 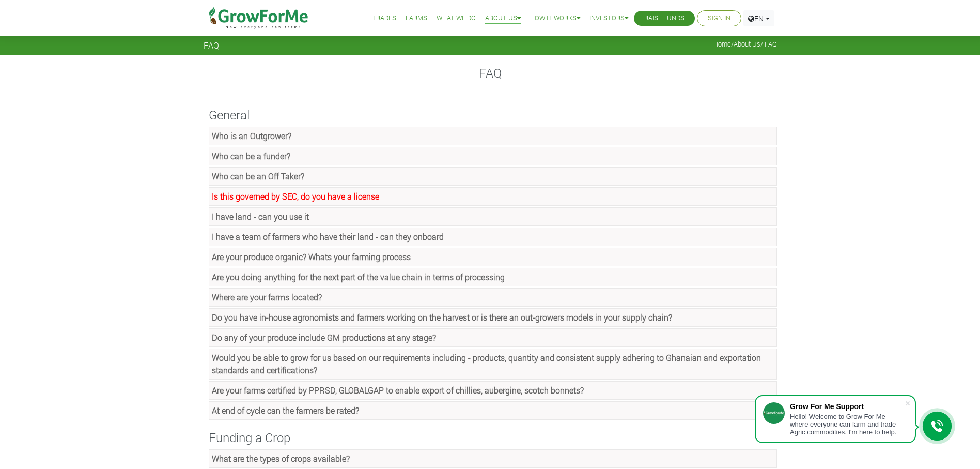 I want to click on a: At end of cycle can the farmers be rated?, so click(x=493, y=410).